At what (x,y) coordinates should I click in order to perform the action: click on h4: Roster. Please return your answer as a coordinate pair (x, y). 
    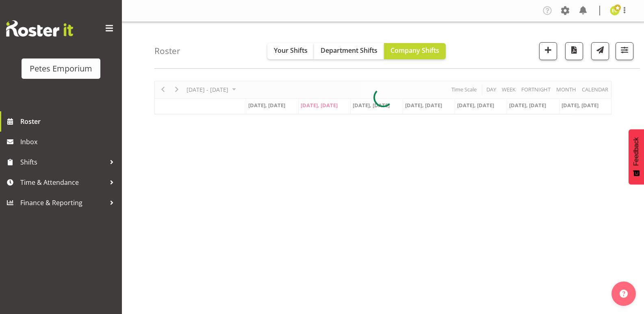
    Looking at the image, I should click on (167, 51).